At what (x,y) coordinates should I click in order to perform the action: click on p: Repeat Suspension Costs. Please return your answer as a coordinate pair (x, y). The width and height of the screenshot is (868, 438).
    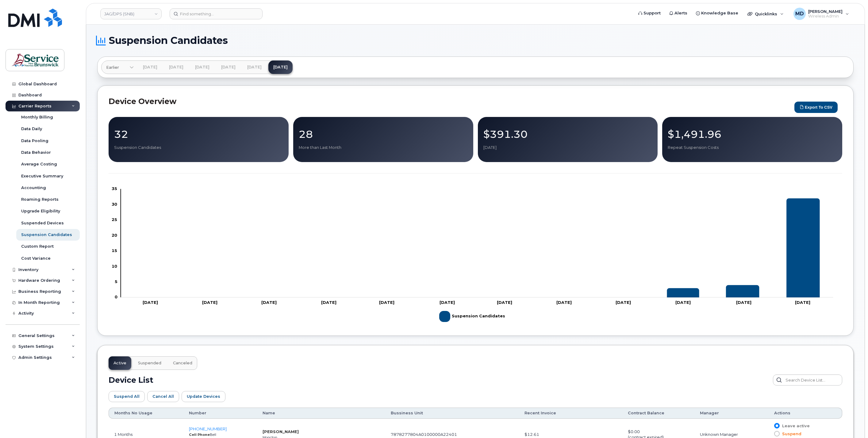
    Looking at the image, I should click on (752, 148).